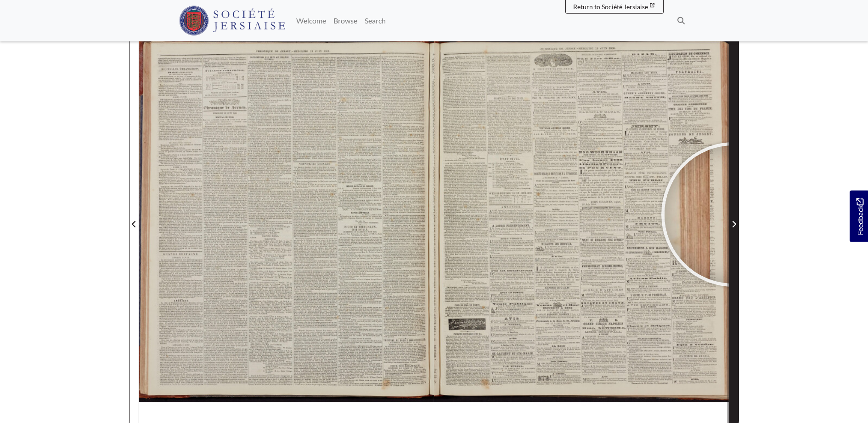 The height and width of the screenshot is (423, 868). Describe the element at coordinates (376, 21) in the screenshot. I see `a: Search` at that location.